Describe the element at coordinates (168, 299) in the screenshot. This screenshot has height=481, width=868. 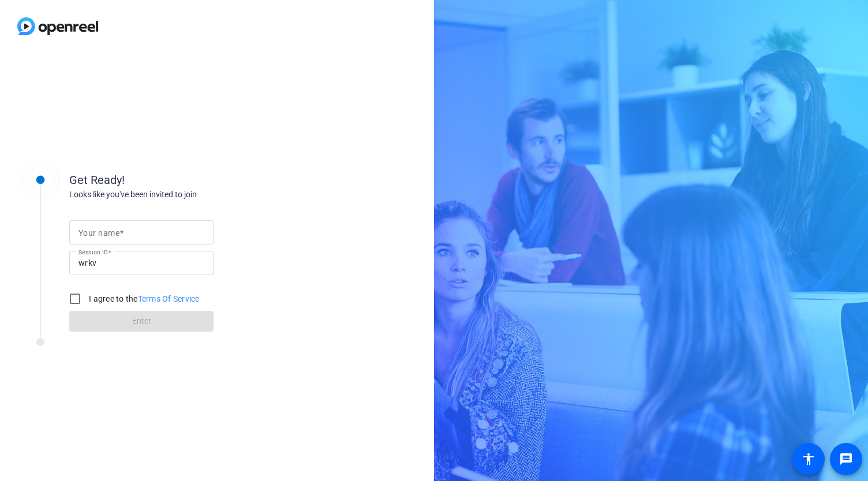
I see `a: Terms Of Service` at that location.